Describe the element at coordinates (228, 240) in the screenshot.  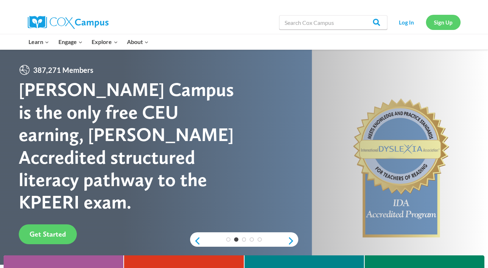
I see `a: 1` at that location.